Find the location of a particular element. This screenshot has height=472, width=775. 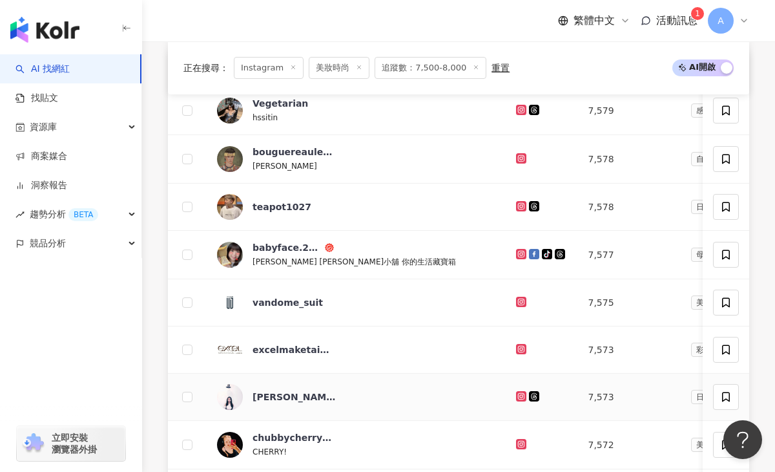

td: 7,572 is located at coordinates (629, 444).